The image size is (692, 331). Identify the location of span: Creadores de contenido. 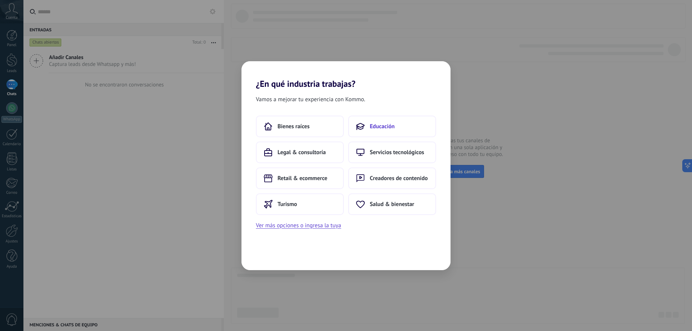
(398, 178).